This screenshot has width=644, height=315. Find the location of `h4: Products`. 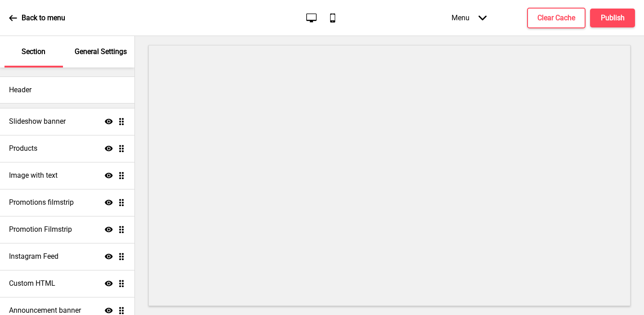

h4: Products is located at coordinates (23, 149).